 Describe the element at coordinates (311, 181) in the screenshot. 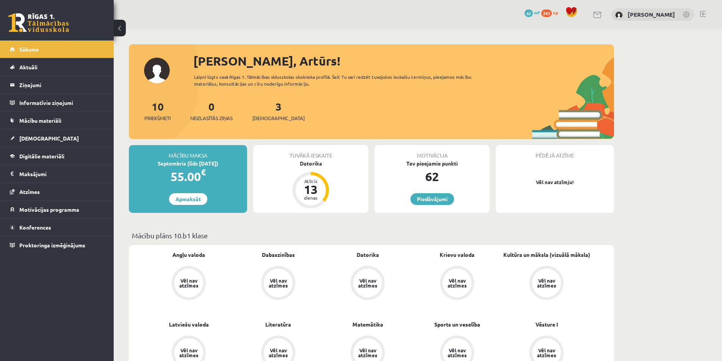

I see `div: Atlicis` at that location.